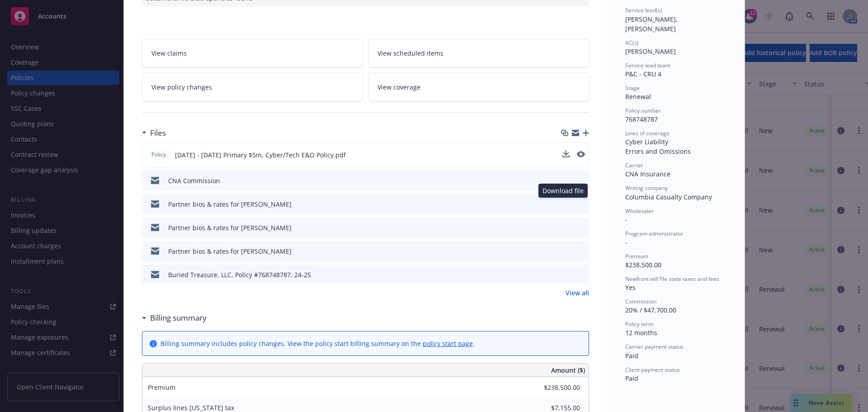 This screenshot has height=412, width=868. What do you see at coordinates (159, 154) in the screenshot?
I see `span: Policy` at bounding box center [159, 154].